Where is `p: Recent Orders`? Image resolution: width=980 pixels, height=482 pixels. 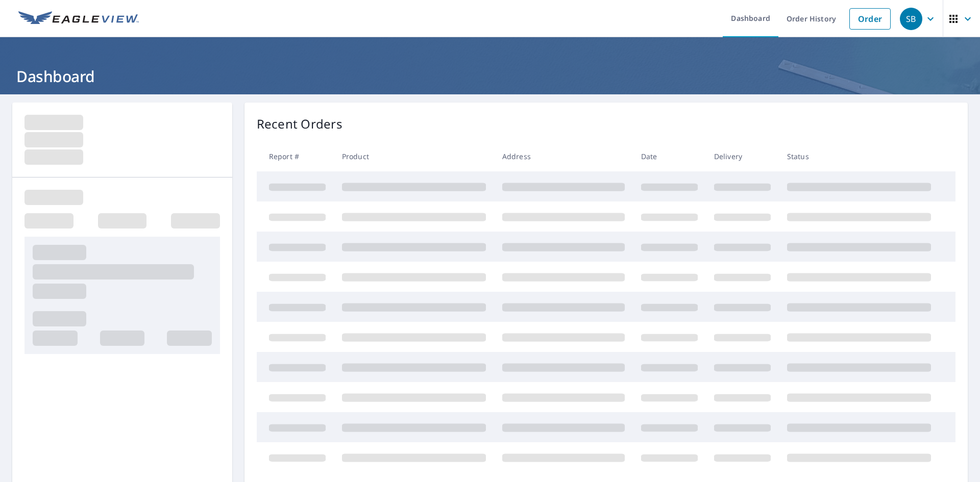
p: Recent Orders is located at coordinates (300, 124).